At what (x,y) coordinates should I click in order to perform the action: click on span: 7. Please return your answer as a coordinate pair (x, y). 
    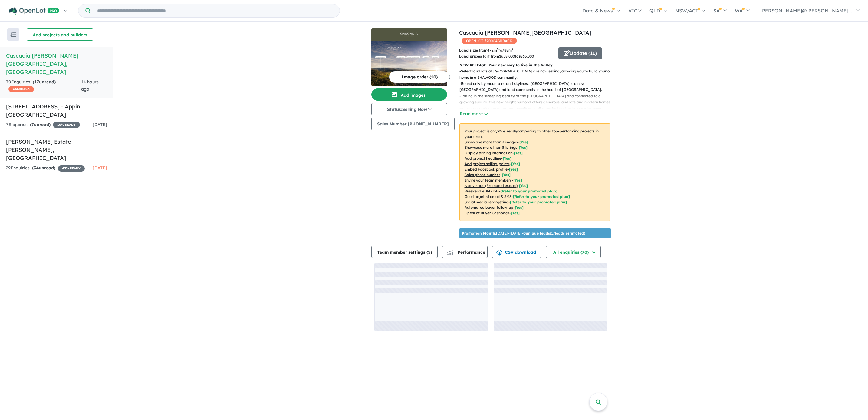
    Looking at the image, I should click on (33, 124).